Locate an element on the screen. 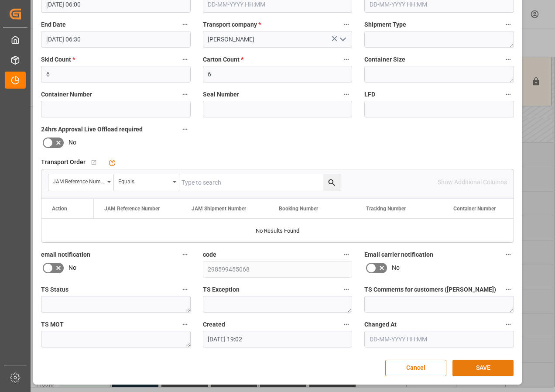 The image size is (555, 392). span: Transport company is located at coordinates (232, 24).